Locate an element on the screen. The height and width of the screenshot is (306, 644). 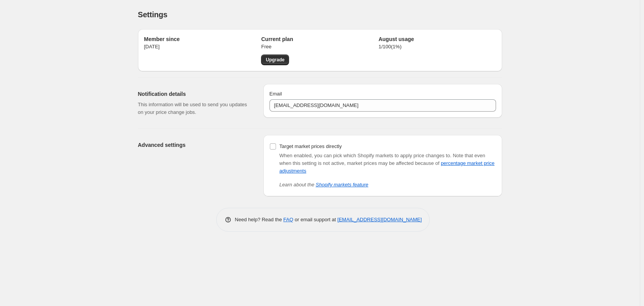
p: This information will be used to send you updates on your price change jobs. is located at coordinates (195, 109).